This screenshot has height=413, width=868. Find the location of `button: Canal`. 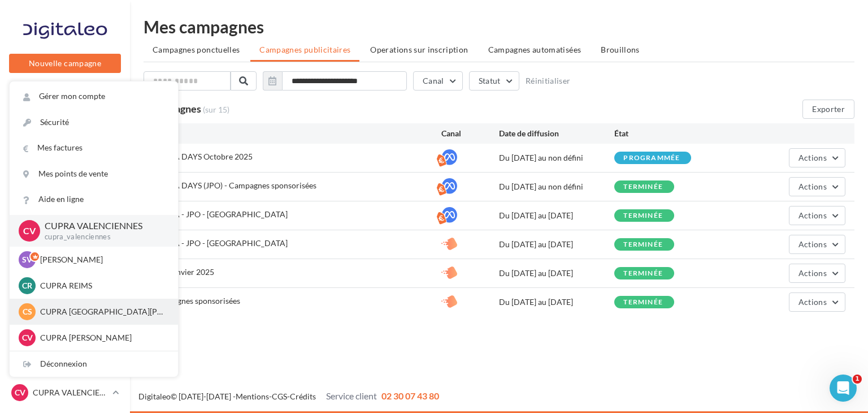

button: Canal is located at coordinates (438, 81).